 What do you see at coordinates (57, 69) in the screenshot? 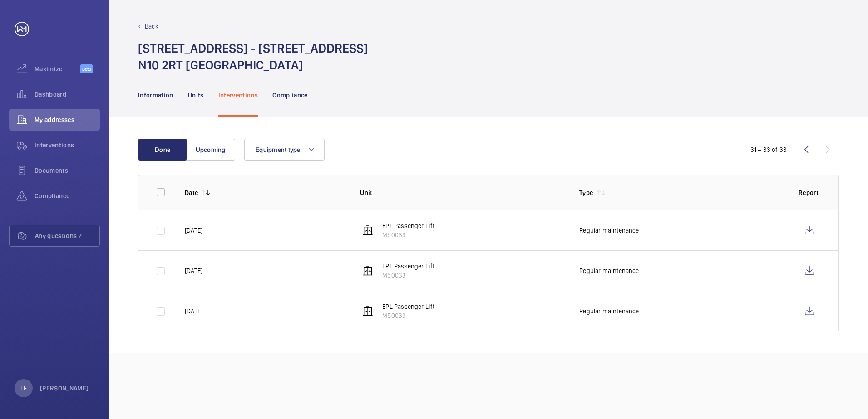
I see `span: Maximize` at bounding box center [57, 69].